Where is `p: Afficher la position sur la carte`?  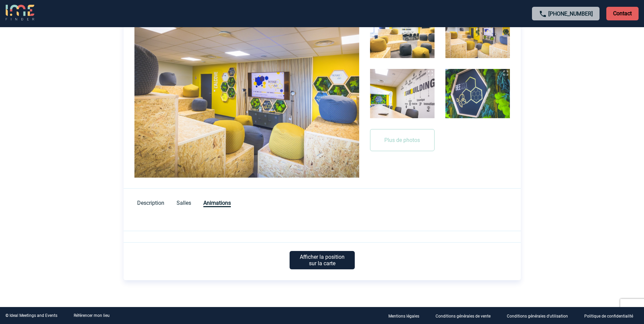 p: Afficher la position sur la carte is located at coordinates (322, 261).